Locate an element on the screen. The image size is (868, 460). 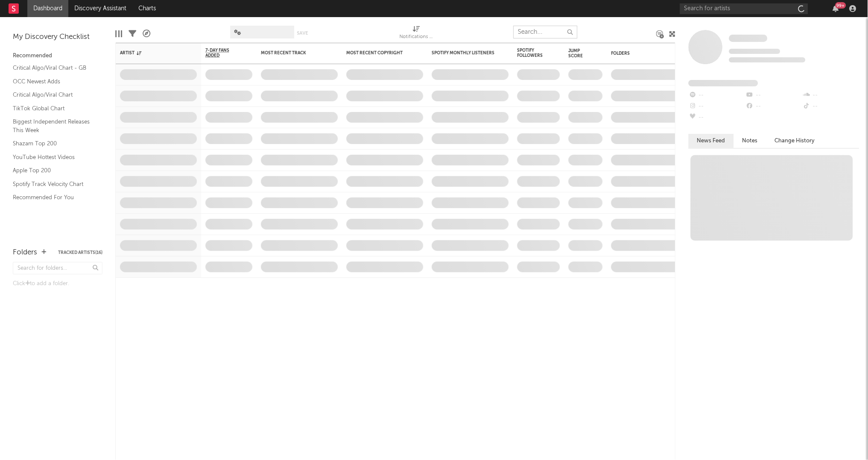
button: Tracked Artists(16) is located at coordinates (80, 253).